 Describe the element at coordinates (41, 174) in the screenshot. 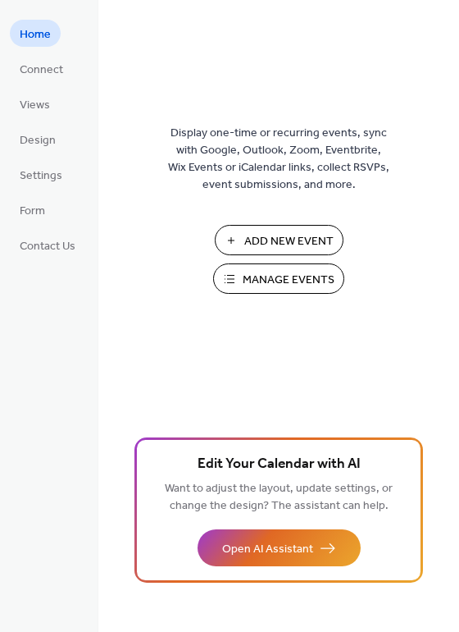

I see `a: Settings` at that location.